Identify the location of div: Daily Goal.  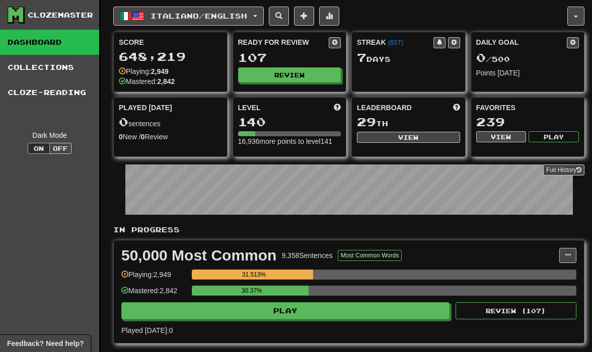
(522, 43).